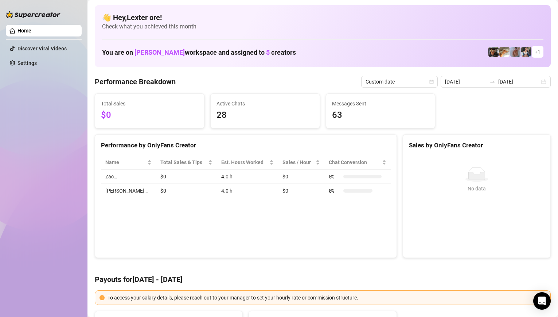 This screenshot has height=317, width=558. I want to click on h4: 👋 Hey, Lexter ore !, so click(323, 18).